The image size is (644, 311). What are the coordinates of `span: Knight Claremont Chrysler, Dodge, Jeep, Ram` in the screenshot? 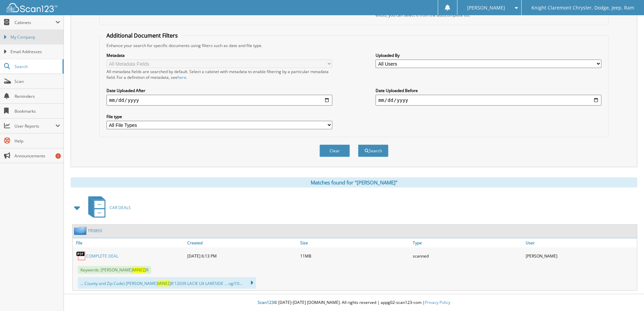 It's located at (583, 8).